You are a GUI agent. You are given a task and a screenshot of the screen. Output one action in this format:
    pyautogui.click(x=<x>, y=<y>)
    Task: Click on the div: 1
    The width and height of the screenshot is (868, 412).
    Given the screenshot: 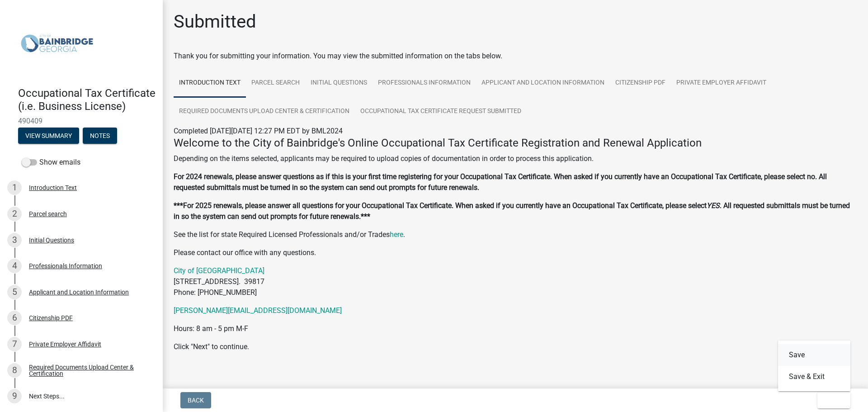 What is the action you would take?
    pyautogui.click(x=15, y=188)
    